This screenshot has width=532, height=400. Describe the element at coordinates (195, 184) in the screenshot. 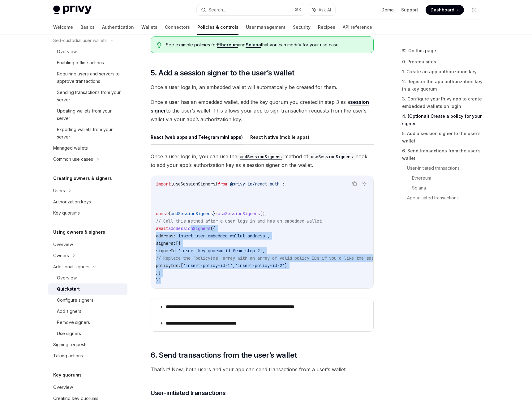

I see `span: useSessionSigners` at that location.